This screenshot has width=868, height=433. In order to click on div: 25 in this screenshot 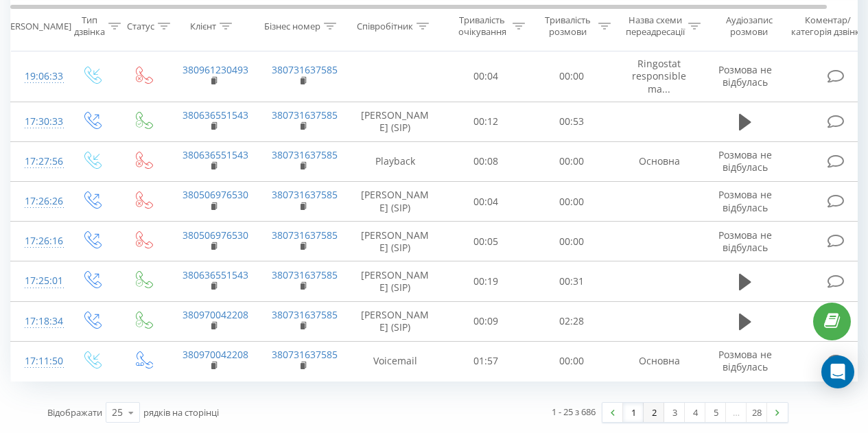, I will do `click(118, 413)`.